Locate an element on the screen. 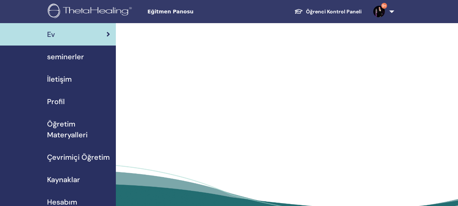 The width and height of the screenshot is (458, 206). span: seminerler is located at coordinates (66, 57).